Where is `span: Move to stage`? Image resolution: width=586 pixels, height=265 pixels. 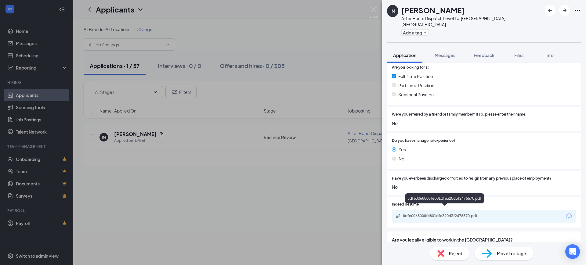
span: Move to stage is located at coordinates (512, 254).